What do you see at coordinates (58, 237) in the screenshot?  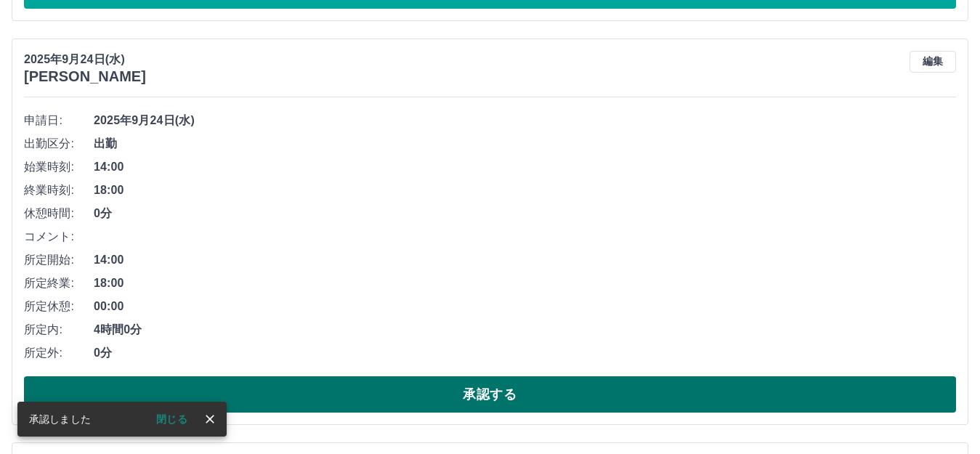 I see `span: コメント:` at bounding box center [58, 237].